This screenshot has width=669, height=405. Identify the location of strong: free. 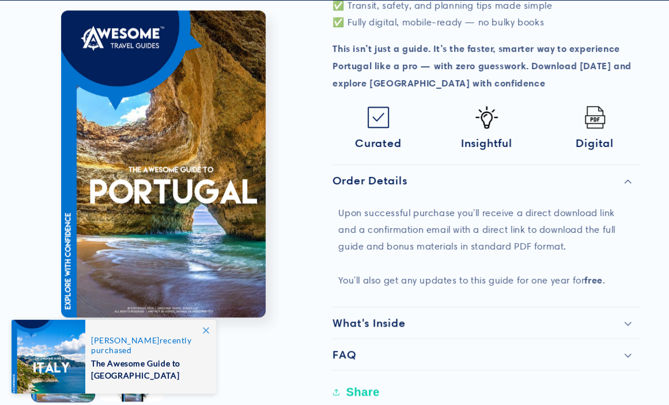
(593, 280).